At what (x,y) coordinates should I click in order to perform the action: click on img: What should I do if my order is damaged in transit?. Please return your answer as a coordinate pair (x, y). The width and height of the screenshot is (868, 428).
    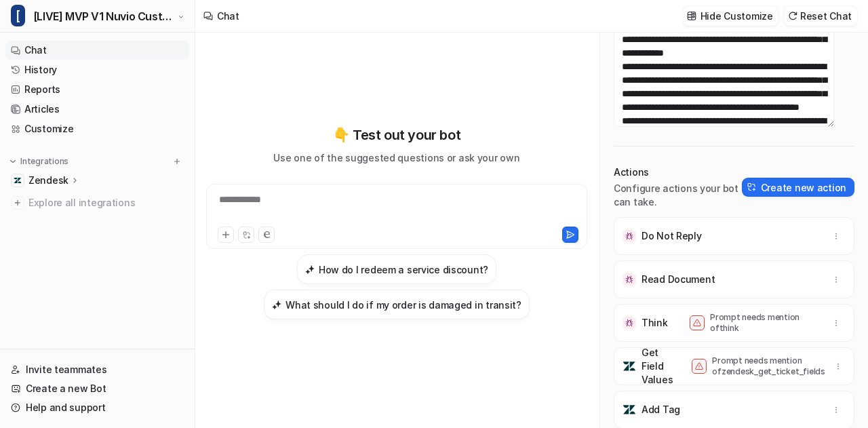
    Looking at the image, I should click on (277, 305).